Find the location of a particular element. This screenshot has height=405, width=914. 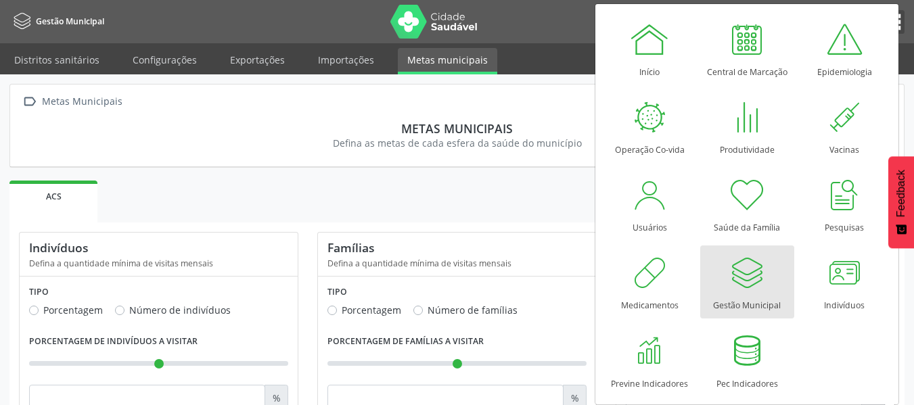

div: Famílias is located at coordinates (457, 248).